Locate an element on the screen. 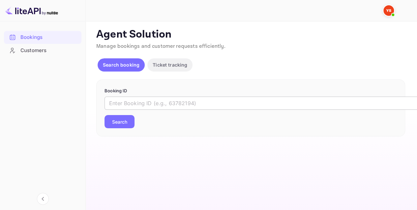 This screenshot has width=417, height=210. a: Customers is located at coordinates (42, 50).